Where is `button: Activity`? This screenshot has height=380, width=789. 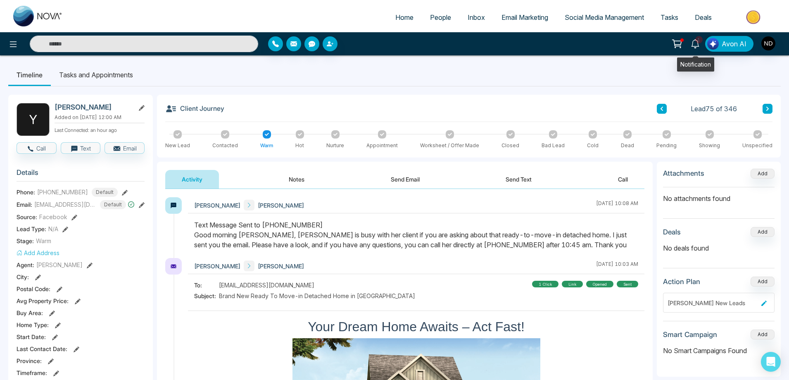 button: Activity is located at coordinates (192, 179).